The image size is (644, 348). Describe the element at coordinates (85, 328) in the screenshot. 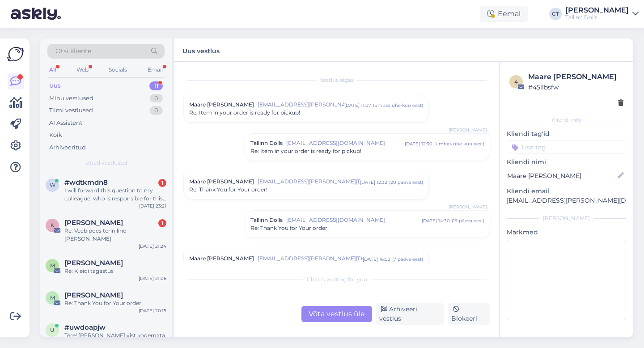

I see `span: #uwdoapjw` at that location.